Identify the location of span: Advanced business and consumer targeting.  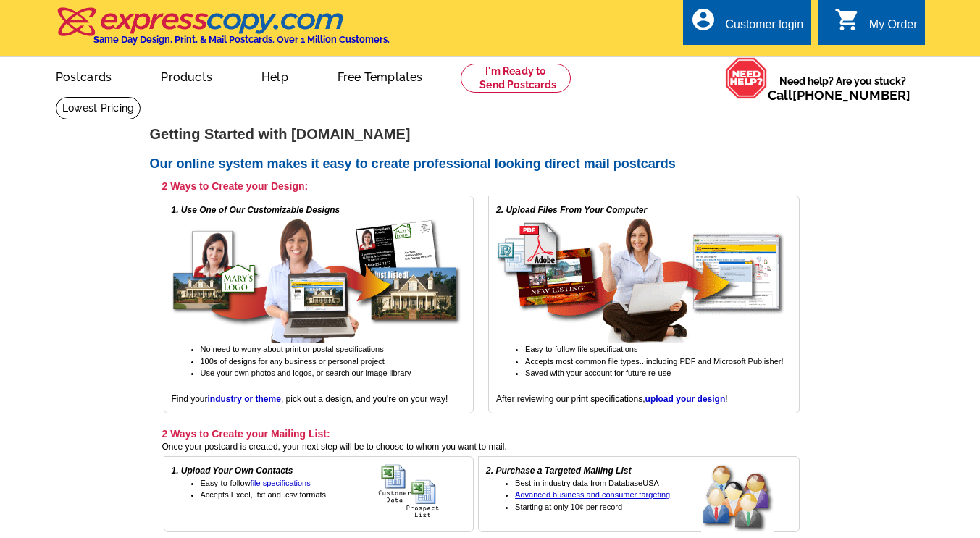
(593, 495).